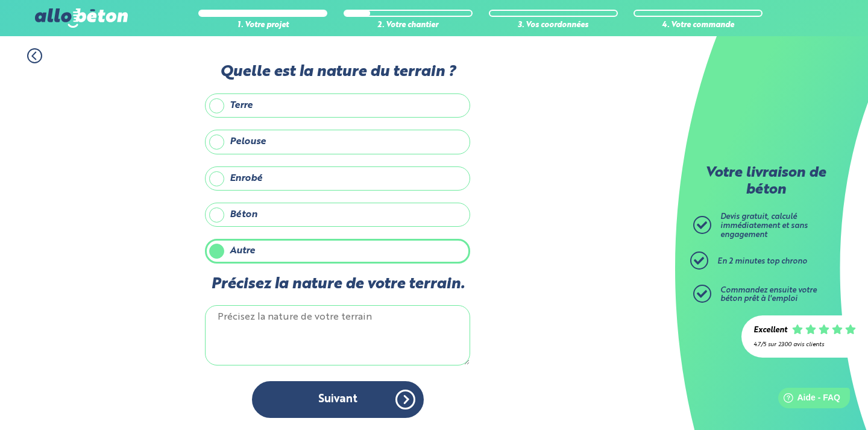 This screenshot has height=430, width=868. What do you see at coordinates (805, 344) in the screenshot?
I see `div: 4.7/5 sur 2300 avis clients` at bounding box center [805, 344].